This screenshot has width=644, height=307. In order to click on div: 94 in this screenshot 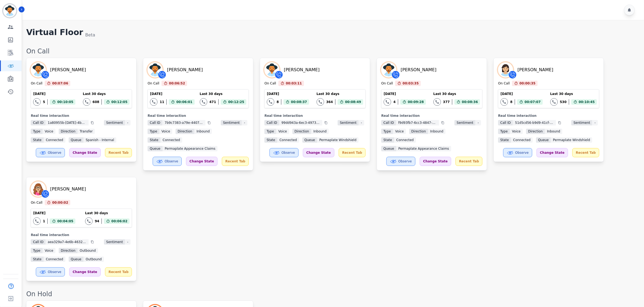, I will do `click(97, 221)`.